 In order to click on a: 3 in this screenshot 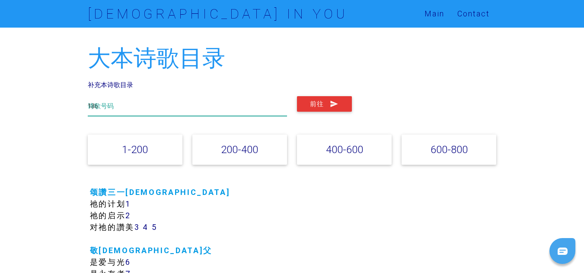, I will do `click(137, 227)`.